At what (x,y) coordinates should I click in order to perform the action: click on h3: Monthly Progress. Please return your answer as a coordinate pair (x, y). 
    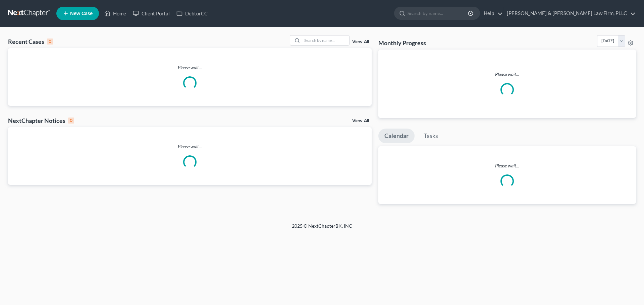
    Looking at the image, I should click on (402, 43).